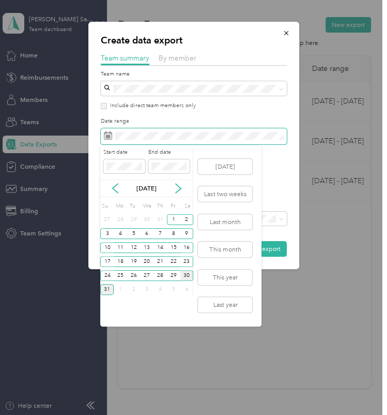 The height and width of the screenshot is (415, 387). I want to click on div: Mo, so click(119, 206).